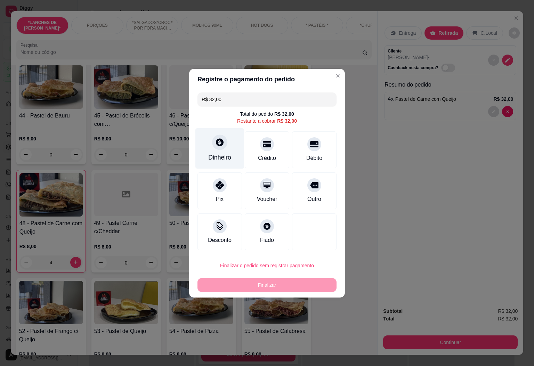 This screenshot has height=366, width=534. Describe the element at coordinates (267, 240) in the screenshot. I see `div: Fiado` at that location.